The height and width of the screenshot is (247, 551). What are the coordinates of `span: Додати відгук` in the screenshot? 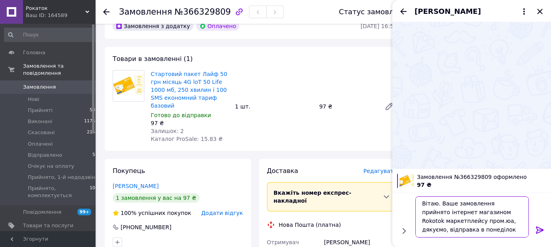 It's located at (222, 213).